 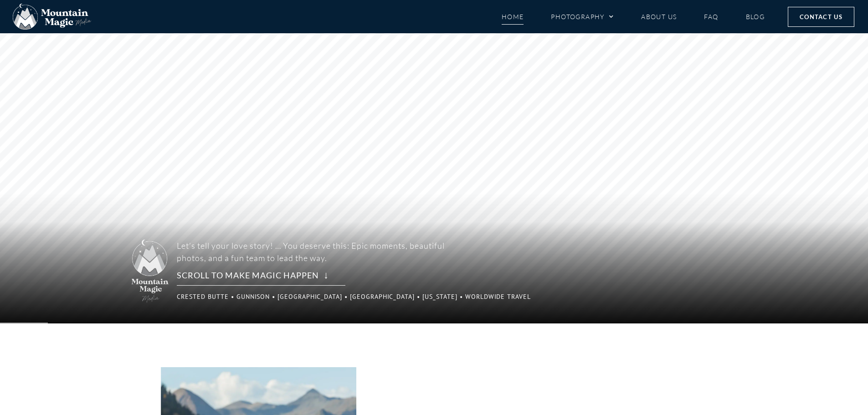 I want to click on span: Contact Us, so click(x=821, y=17).